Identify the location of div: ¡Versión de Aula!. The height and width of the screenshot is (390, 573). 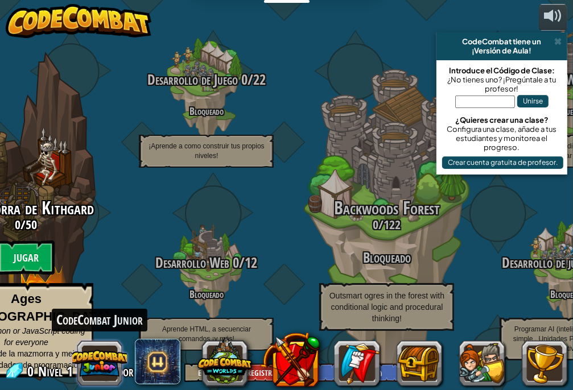
(502, 51).